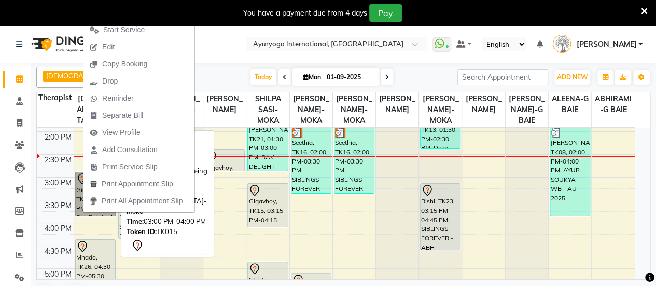 This screenshot has width=656, height=286. I want to click on span: Drop, so click(110, 81).